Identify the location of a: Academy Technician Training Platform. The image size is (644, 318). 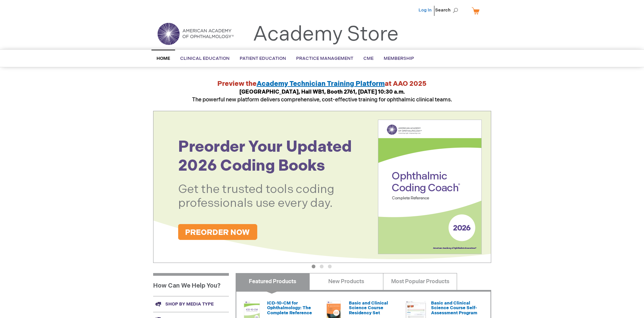
(321, 84).